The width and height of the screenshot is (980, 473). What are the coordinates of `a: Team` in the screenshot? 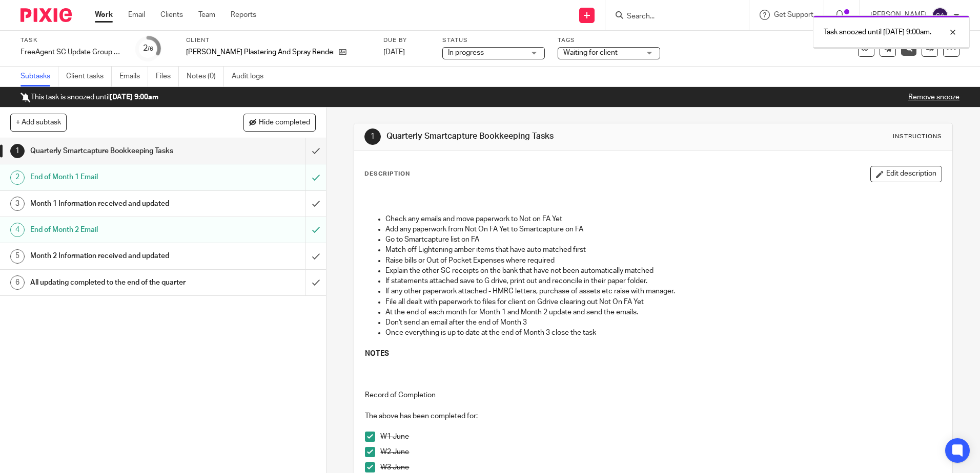 It's located at (207, 15).